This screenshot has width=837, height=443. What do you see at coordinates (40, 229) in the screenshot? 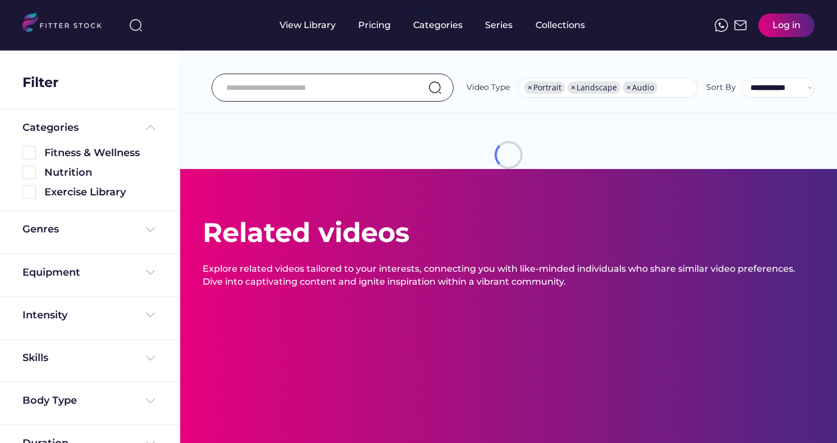
I see `div: Genres` at bounding box center [40, 229].